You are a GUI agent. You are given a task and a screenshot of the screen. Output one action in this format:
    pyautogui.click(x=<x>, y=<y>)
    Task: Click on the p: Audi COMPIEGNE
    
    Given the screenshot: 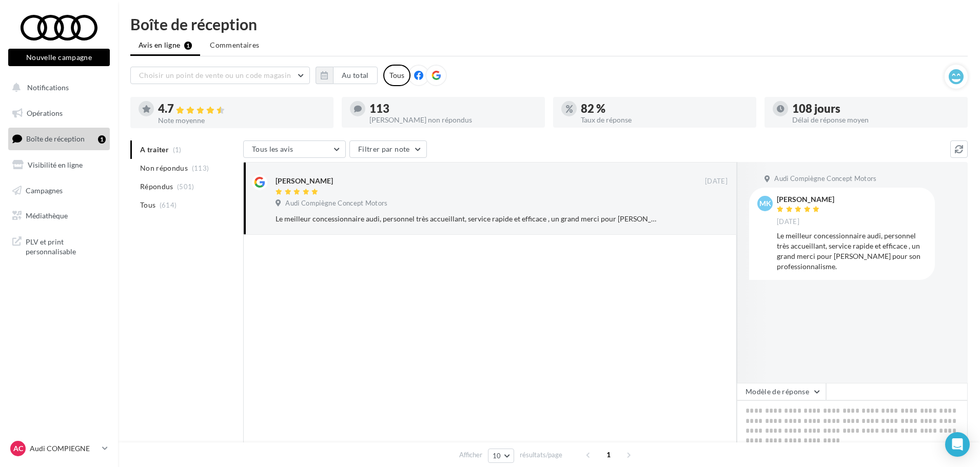 What is the action you would take?
    pyautogui.click(x=64, y=449)
    